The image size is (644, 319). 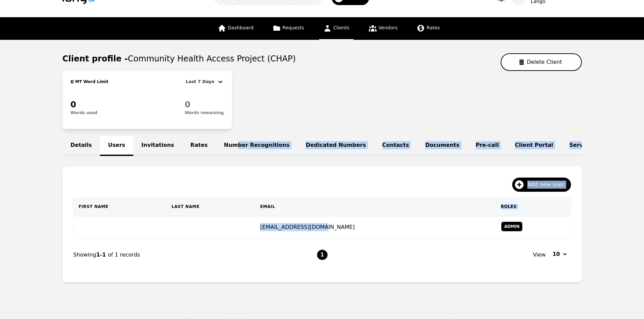 I want to click on a: Documents, so click(x=442, y=146).